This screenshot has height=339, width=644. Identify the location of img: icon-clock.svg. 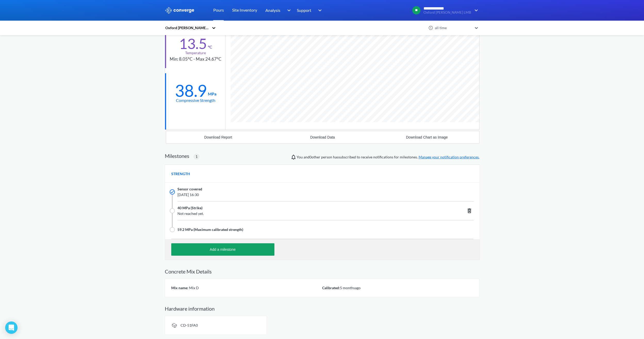
(431, 28).